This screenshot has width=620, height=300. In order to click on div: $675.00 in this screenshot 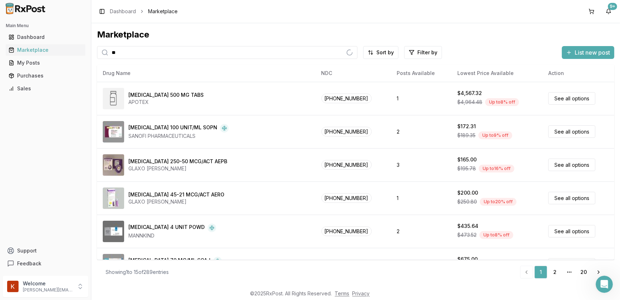, I will do `click(468, 259)`.